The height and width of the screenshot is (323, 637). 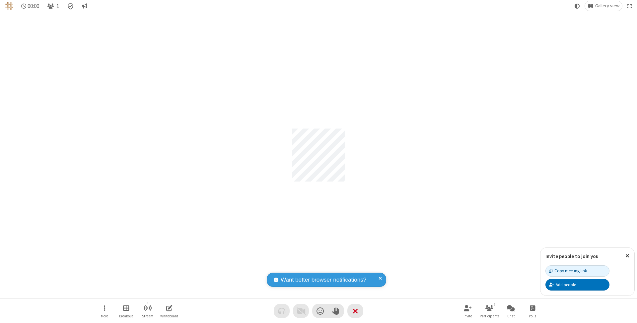 What do you see at coordinates (169, 311) in the screenshot?
I see `button: Open shared whiteboard` at bounding box center [169, 311].